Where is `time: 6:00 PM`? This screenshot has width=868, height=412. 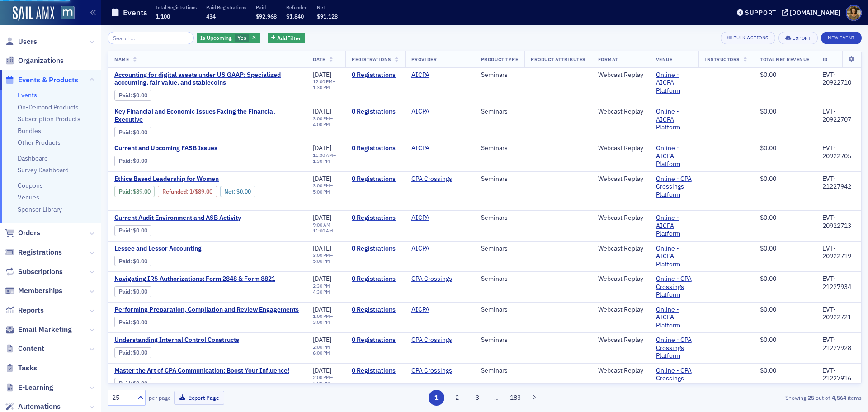 time: 6:00 PM is located at coordinates (321, 353).